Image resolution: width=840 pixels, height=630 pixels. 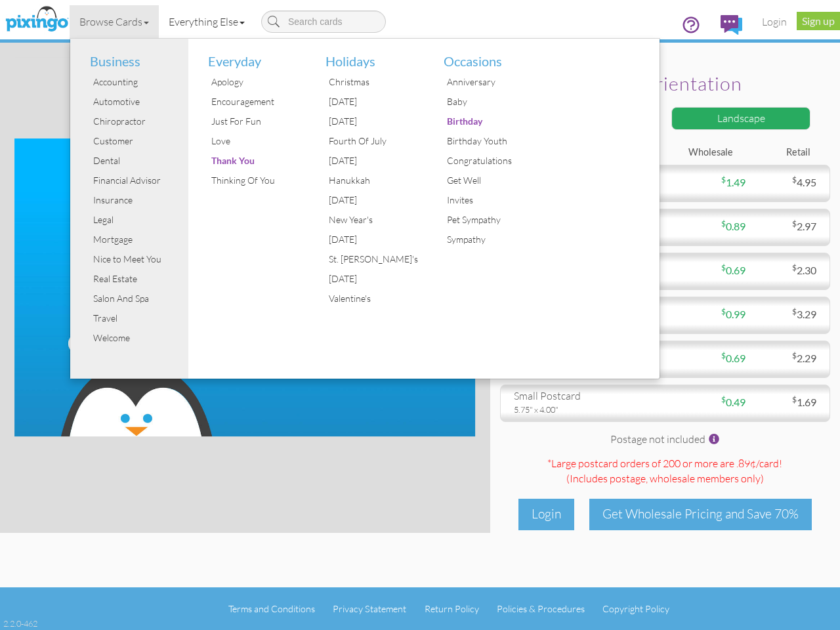 What do you see at coordinates (782, 152) in the screenshot?
I see `div: Retail` at bounding box center [782, 152].